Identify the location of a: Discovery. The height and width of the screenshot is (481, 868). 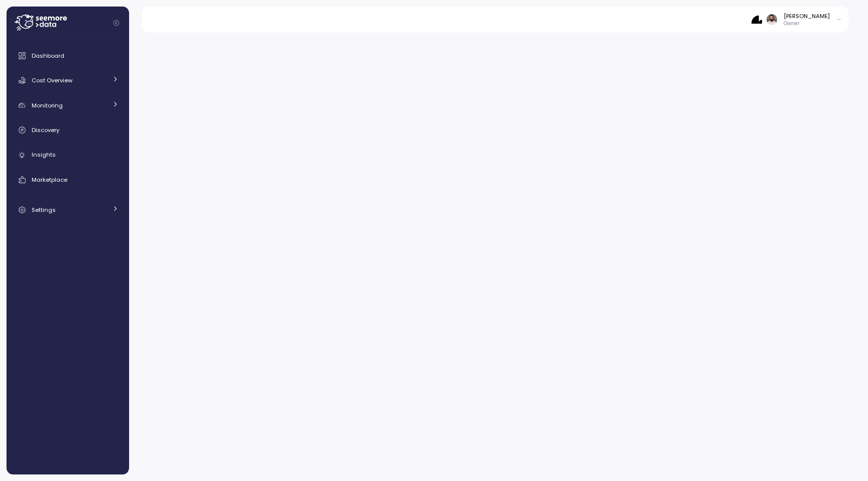
(68, 130).